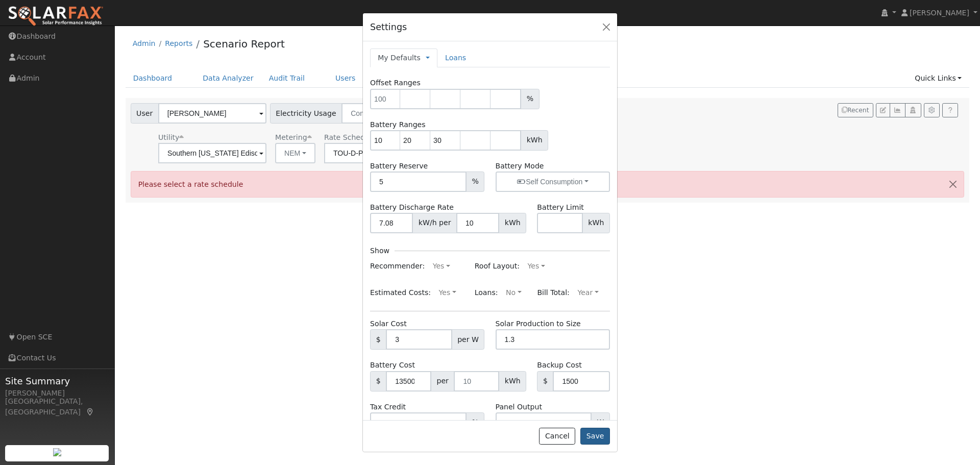 This screenshot has width=980, height=465. What do you see at coordinates (412, 208) in the screenshot?
I see `label: Battery Discharge Rate` at bounding box center [412, 208].